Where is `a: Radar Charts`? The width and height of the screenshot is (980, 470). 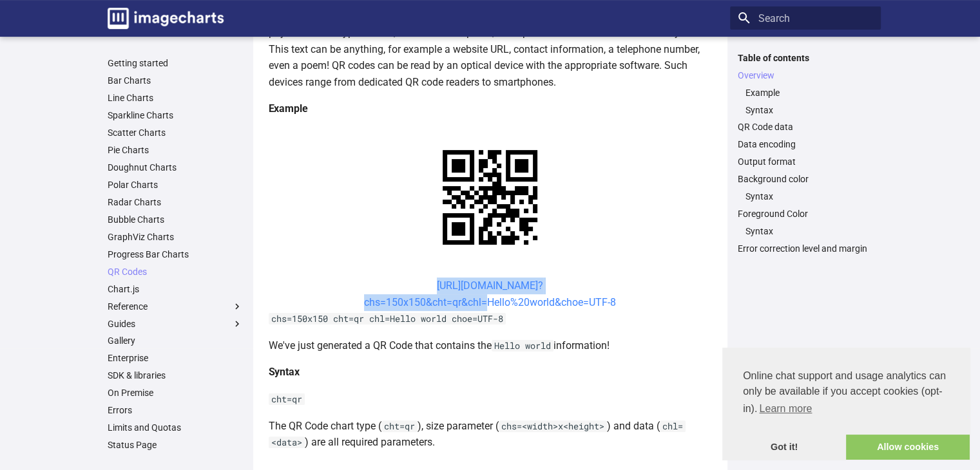 a: Radar Charts is located at coordinates (175, 202).